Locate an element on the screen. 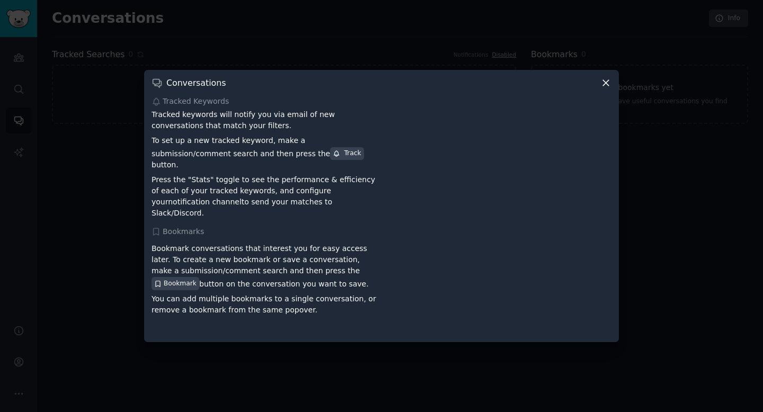  p: Press the "Stats" toggle to see the performance & efficiency of each of your tracked keywords, an... is located at coordinates (264, 197).